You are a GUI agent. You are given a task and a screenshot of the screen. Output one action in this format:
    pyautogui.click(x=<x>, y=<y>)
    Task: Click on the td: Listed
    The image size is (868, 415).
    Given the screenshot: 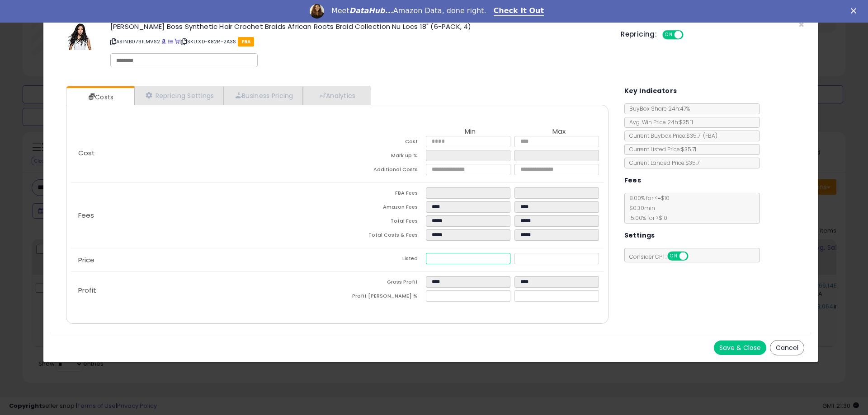 What is the action you would take?
    pyautogui.click(x=381, y=259)
    